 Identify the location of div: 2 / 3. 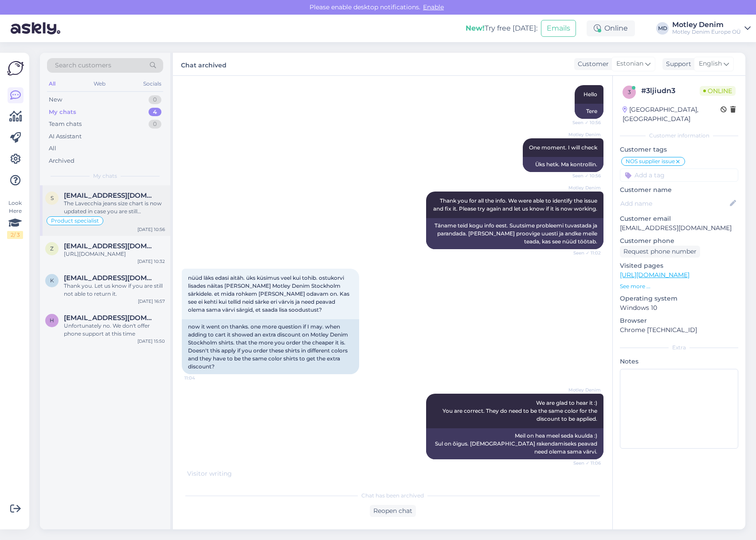
(15, 235).